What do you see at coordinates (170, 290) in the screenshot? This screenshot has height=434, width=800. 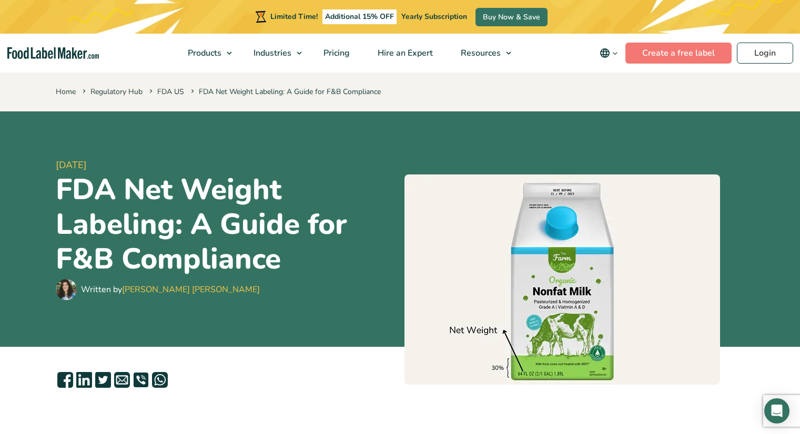 I see `div: Written by` at bounding box center [170, 290].